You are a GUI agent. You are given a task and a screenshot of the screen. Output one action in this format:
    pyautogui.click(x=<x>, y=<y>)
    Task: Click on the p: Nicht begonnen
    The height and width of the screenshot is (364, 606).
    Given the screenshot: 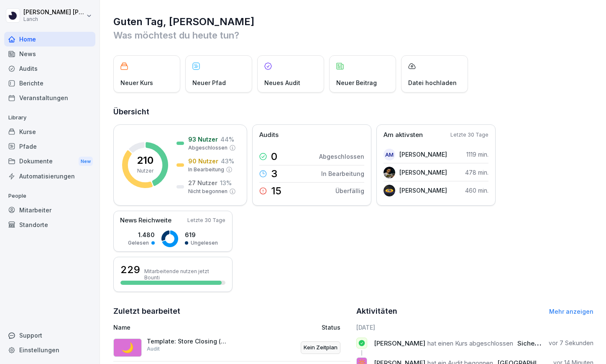 What is the action you would take?
    pyautogui.click(x=208, y=191)
    